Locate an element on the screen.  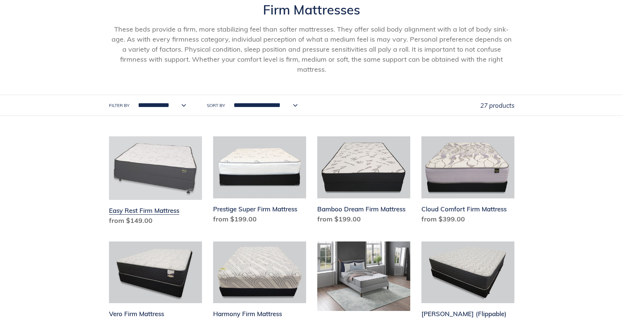
span: These beds provide a firm, more stabilizing feel than softer mattresses. They offer solid body al... is located at coordinates (312, 49).